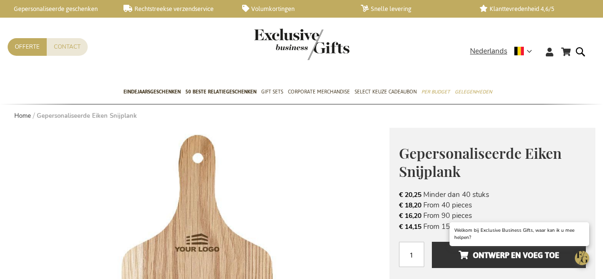 Image resolution: width=603 pixels, height=279 pixels. What do you see at coordinates (56, 9) in the screenshot?
I see `a: Gepersonaliseerde geschenken` at bounding box center [56, 9].